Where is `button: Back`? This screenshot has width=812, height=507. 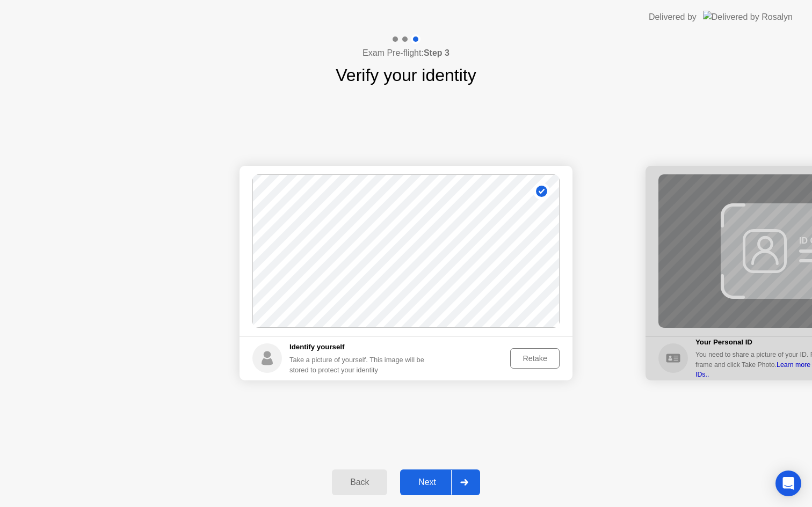
button: Back is located at coordinates (359, 482).